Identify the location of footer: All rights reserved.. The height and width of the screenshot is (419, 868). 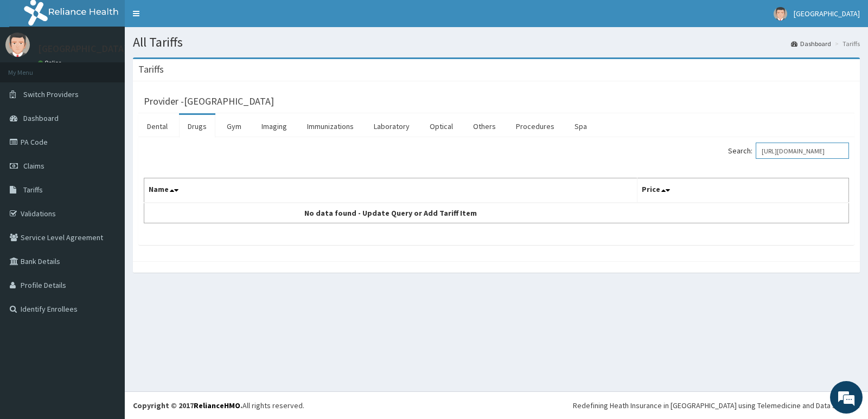
(496, 405).